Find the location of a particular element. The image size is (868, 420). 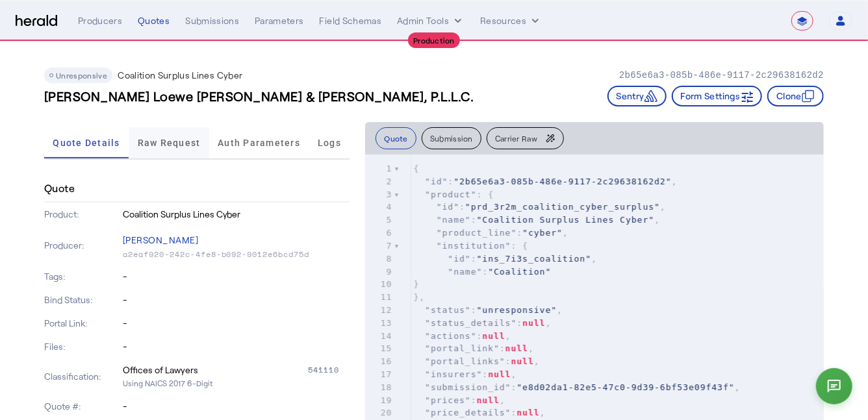

button: Sentry is located at coordinates (637, 96).